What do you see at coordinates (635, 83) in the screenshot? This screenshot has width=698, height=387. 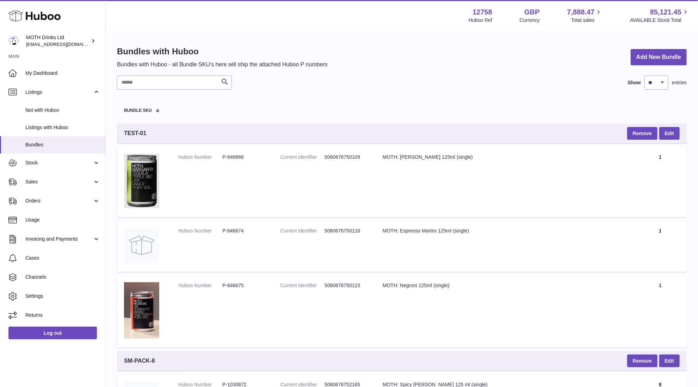 I see `label: Show` at bounding box center [635, 83].